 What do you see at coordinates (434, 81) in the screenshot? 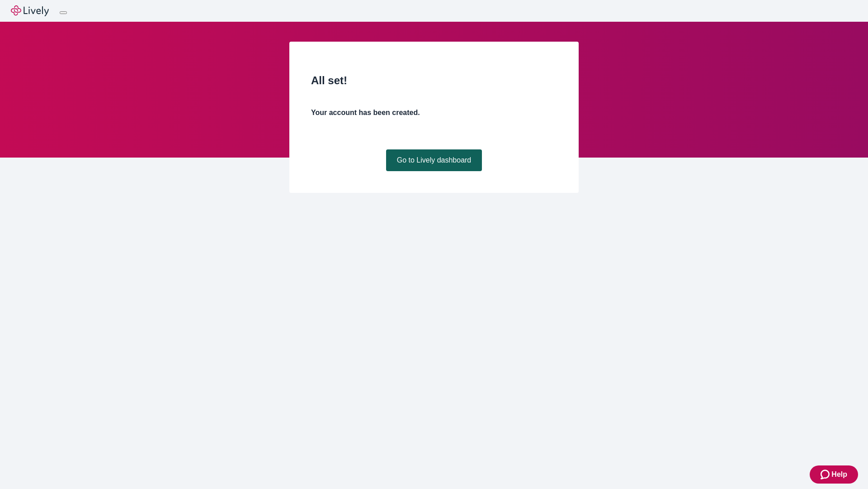
I see `h2: All set!` at bounding box center [434, 81].